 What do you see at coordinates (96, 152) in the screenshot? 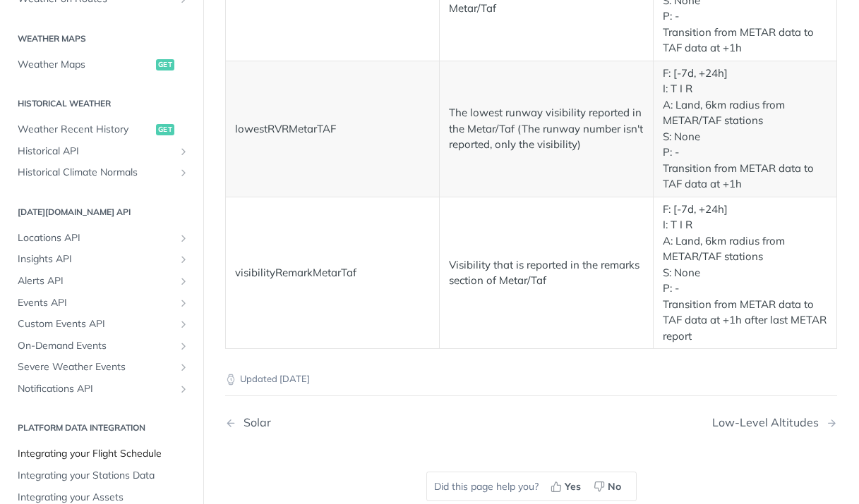
I see `span: Historical API` at bounding box center [96, 152].